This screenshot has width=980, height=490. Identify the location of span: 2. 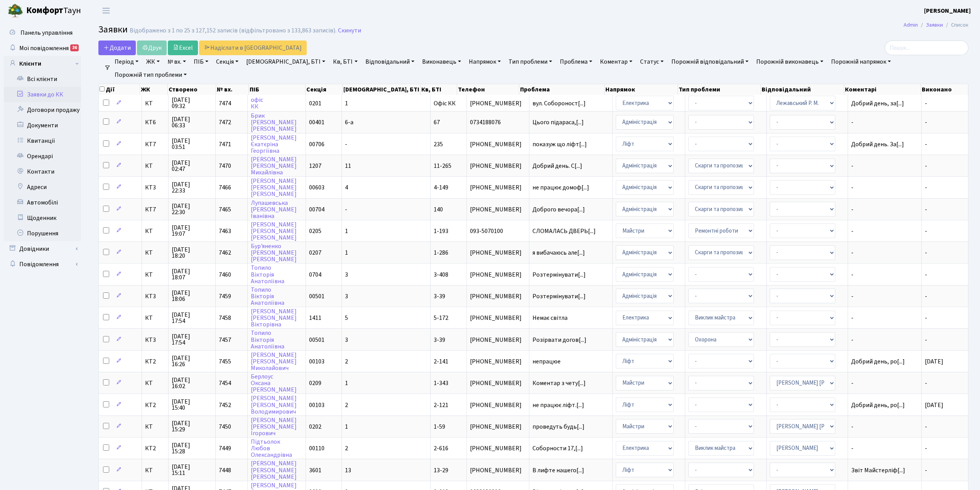
(347, 361).